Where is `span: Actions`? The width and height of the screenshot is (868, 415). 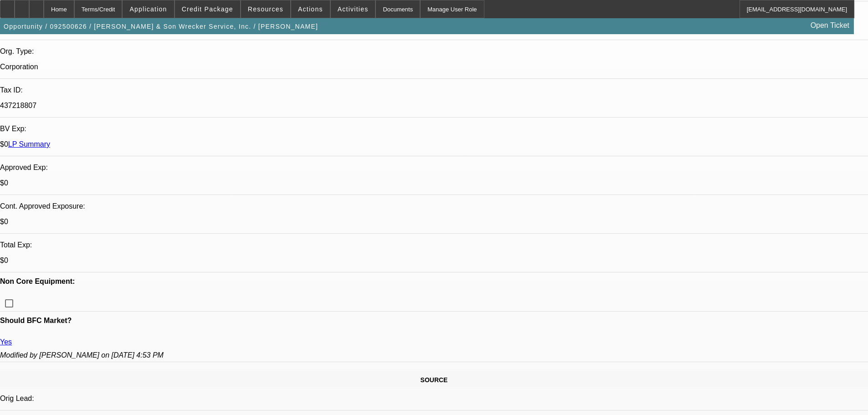
span: Actions is located at coordinates (311, 9).